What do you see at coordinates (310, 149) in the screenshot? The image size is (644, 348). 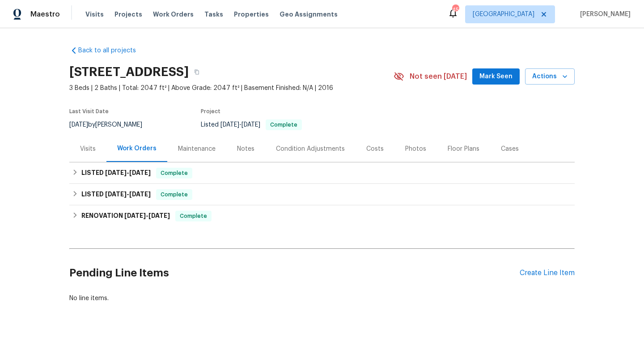 I see `div: Condition Adjustments` at bounding box center [310, 149].